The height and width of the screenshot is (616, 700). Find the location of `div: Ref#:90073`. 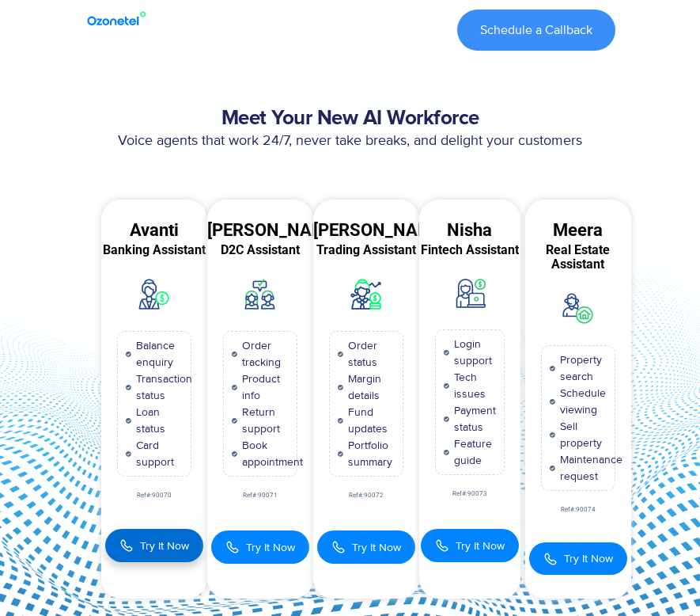

div: Ref#:90073 is located at coordinates (470, 494).